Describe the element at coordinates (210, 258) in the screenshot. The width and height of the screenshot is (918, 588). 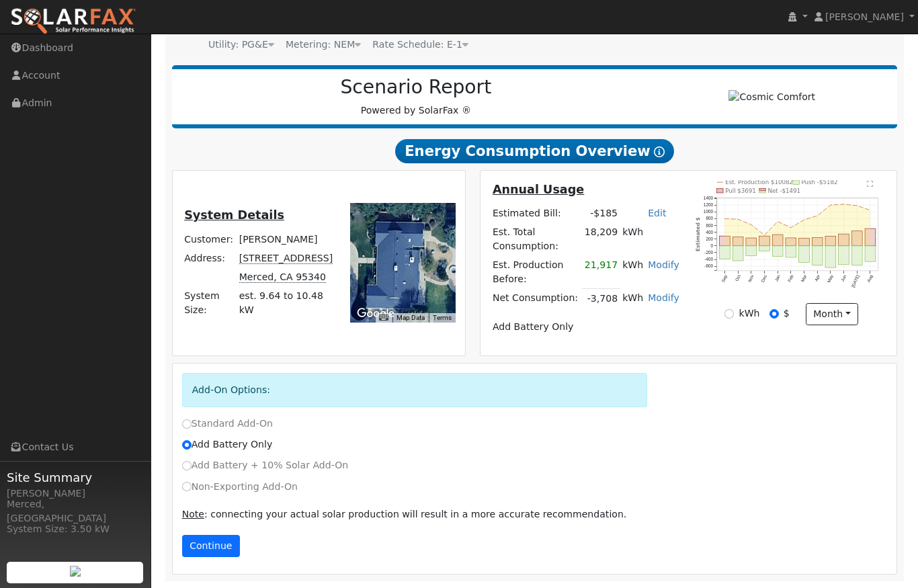
I see `td: Address:` at that location.